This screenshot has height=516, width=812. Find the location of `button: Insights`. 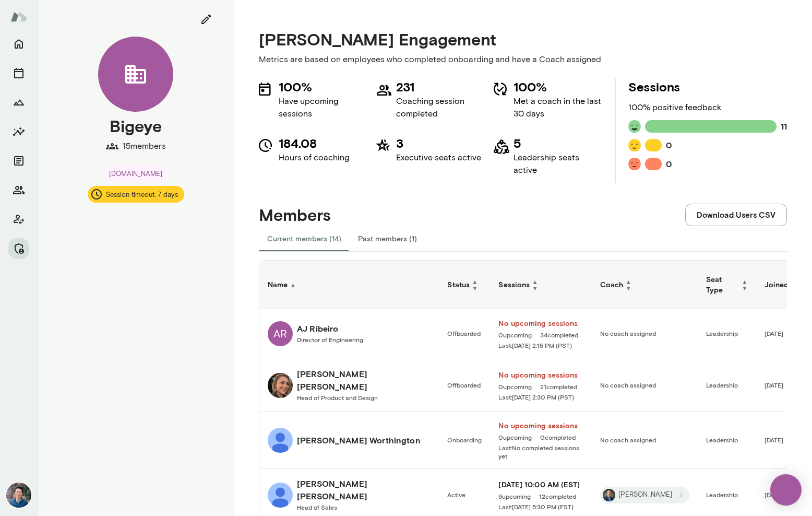

button: Insights is located at coordinates (19, 132).